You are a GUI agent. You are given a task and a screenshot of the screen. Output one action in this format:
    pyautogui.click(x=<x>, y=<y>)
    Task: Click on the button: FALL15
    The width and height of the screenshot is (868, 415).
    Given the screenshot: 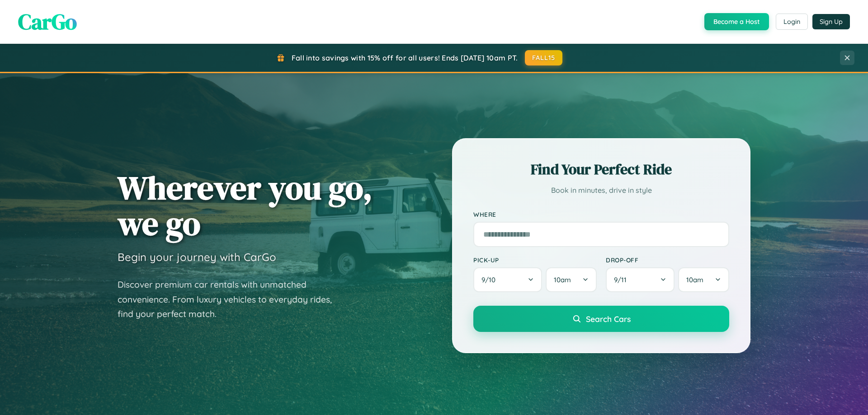 What is the action you would take?
    pyautogui.click(x=543, y=58)
    